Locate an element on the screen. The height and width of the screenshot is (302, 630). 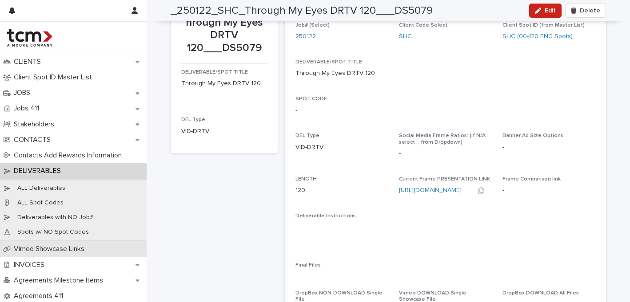
span: LENGTH is located at coordinates (306, 179).